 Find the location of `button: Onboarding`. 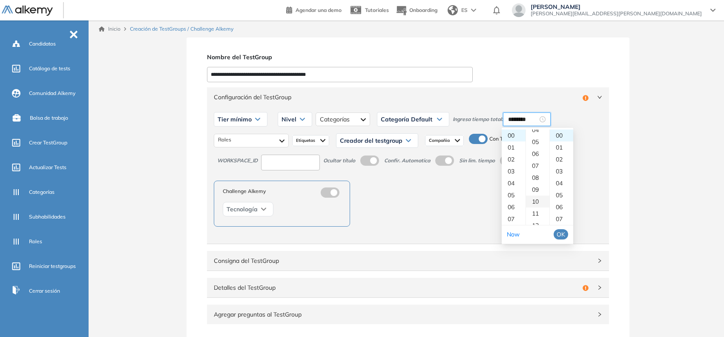

button: Onboarding is located at coordinates (416, 10).